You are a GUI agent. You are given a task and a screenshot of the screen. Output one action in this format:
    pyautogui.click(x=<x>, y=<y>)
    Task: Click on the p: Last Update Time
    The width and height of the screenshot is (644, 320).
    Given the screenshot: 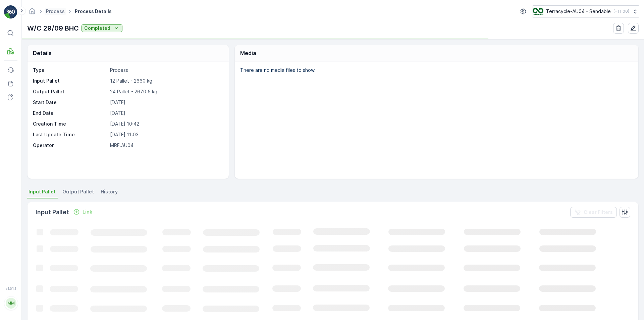 What is the action you would take?
    pyautogui.click(x=70, y=134)
    